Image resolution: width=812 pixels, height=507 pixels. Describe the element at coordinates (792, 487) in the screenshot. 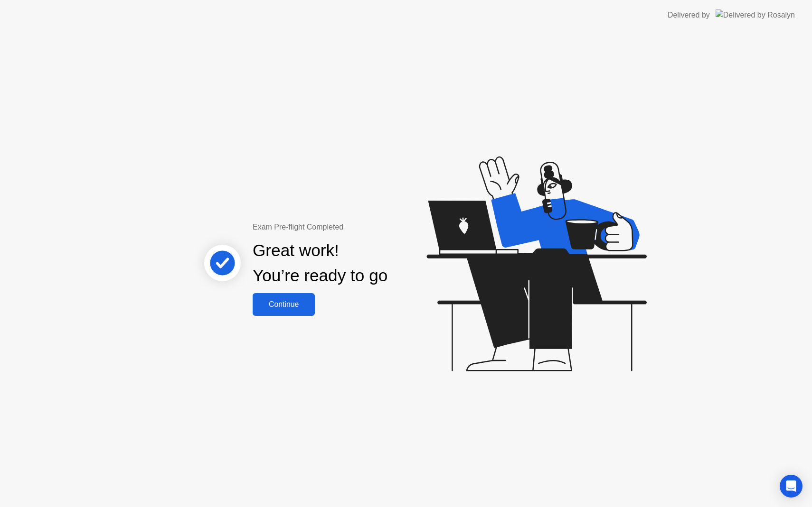

I see `div: Open Intercom Messenger` at that location.